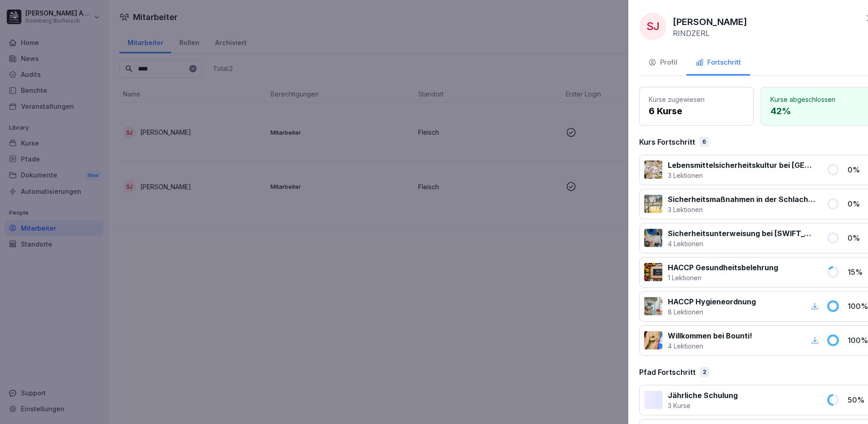 The image size is (868, 424). I want to click on button: Profil, so click(663, 63).